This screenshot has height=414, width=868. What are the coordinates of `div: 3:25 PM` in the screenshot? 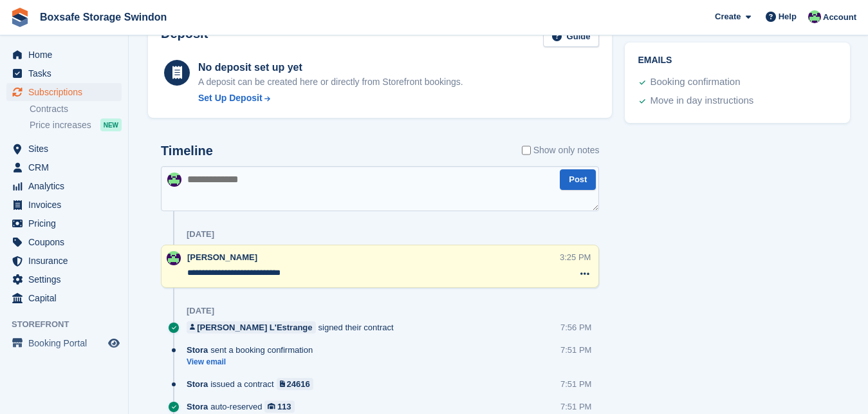 It's located at (575, 257).